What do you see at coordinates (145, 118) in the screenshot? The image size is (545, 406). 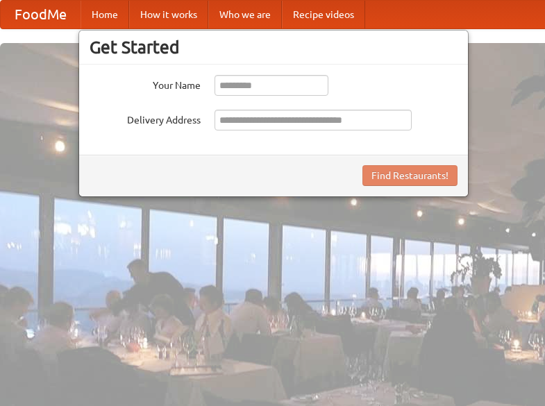 I see `label: Delivery Address` at bounding box center [145, 118].